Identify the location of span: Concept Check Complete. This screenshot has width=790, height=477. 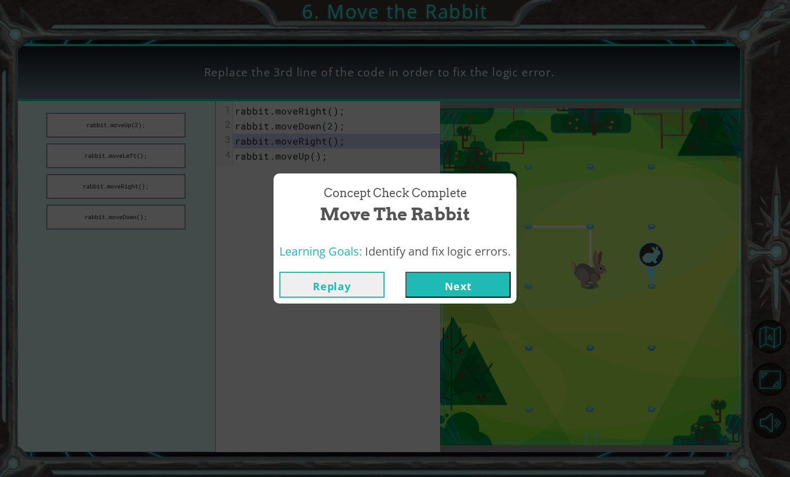
(395, 193).